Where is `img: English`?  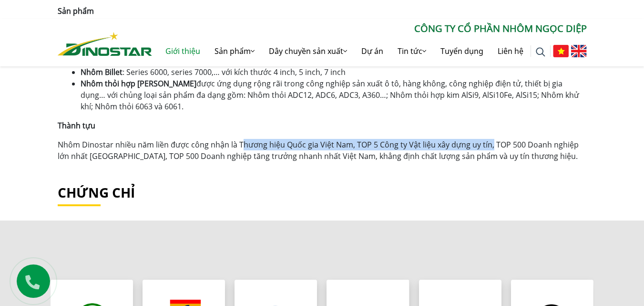 img: English is located at coordinates (579, 51).